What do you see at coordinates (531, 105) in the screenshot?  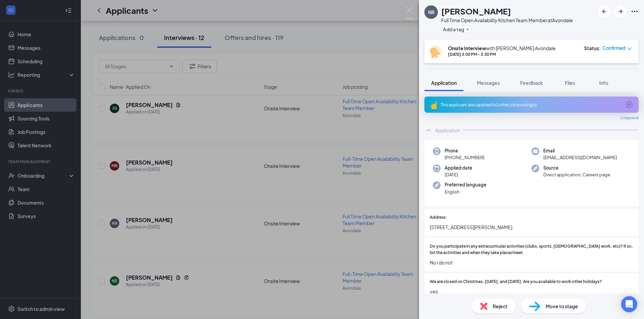 I see `div: This applicant also applied to 1 other job posting(s)` at bounding box center [531, 105].